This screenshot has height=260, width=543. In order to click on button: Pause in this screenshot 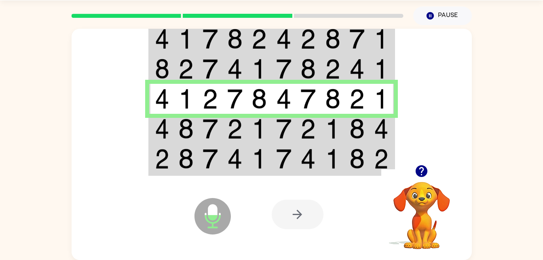, I will do `click(443, 16)`.